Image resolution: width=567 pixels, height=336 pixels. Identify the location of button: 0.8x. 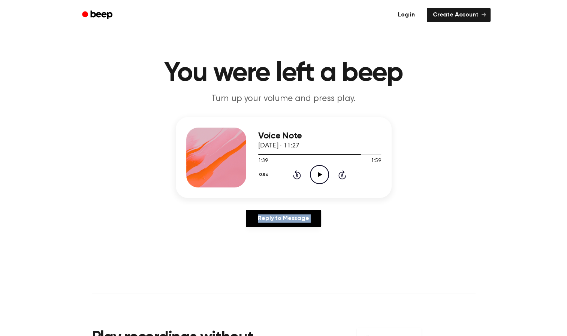
(265, 175).